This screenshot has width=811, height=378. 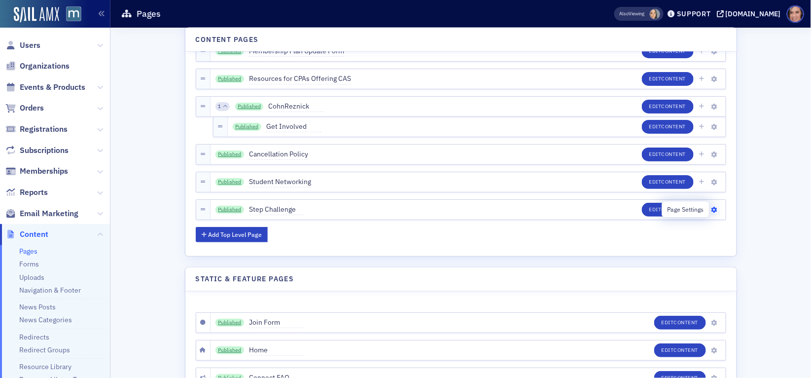 What do you see at coordinates (43, 129) in the screenshot?
I see `span: Registrations` at bounding box center [43, 129].